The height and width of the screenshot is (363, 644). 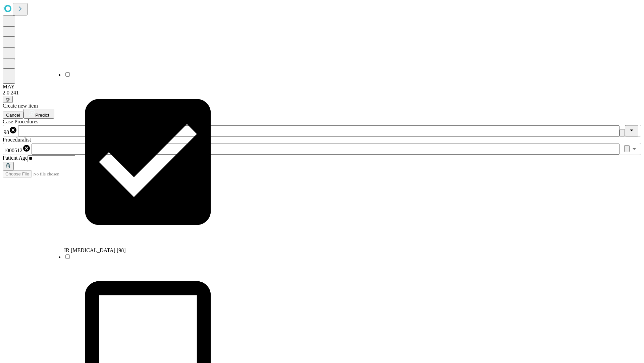 I want to click on button: Close, so click(x=632, y=131).